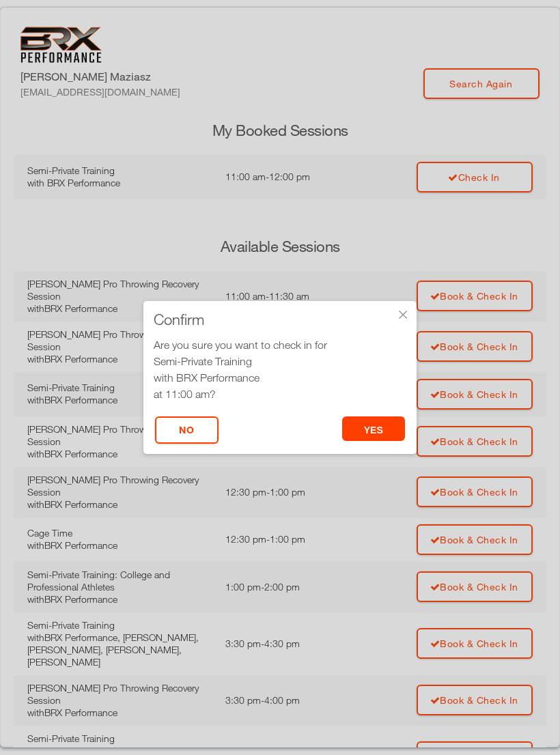 This screenshot has height=755, width=560. Describe the element at coordinates (280, 378) in the screenshot. I see `div: with BRX Performance` at that location.